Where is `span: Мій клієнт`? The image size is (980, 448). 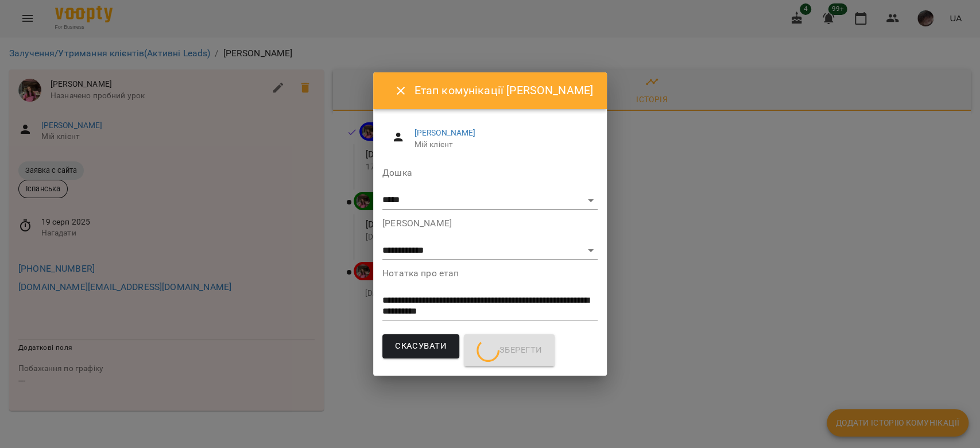 span: Мій клієнт is located at coordinates (501, 144).